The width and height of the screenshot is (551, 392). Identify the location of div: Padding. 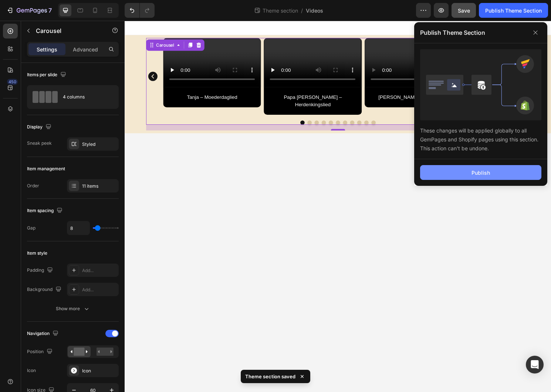
(41, 270).